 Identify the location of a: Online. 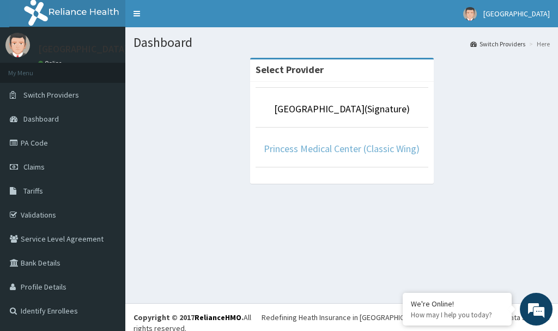
(51, 63).